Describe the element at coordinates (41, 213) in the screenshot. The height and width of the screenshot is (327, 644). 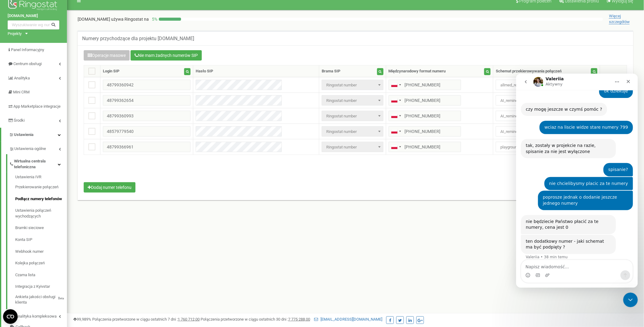
I see `a: Ustawienia połączeń wychodzących` at that location.